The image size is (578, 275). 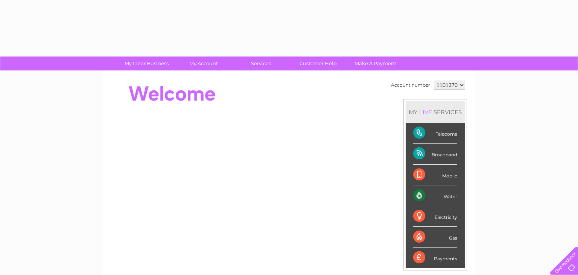 I want to click on div: Gas, so click(x=435, y=237).